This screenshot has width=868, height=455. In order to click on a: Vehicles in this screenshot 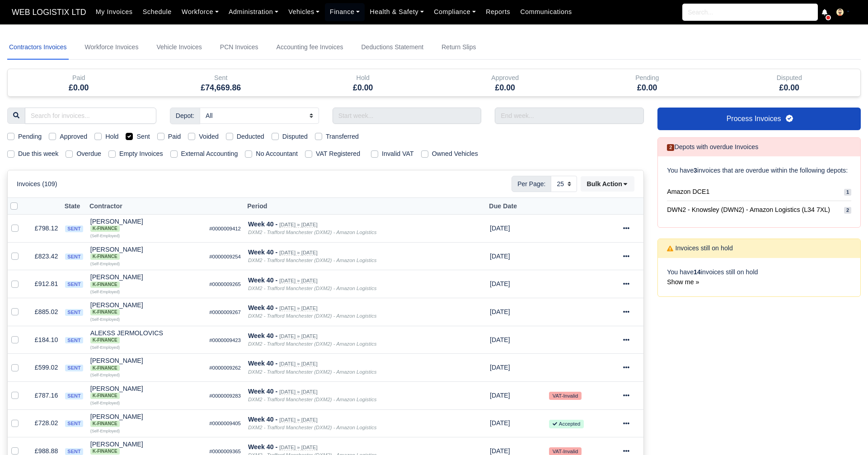, I will do `click(304, 12)`.